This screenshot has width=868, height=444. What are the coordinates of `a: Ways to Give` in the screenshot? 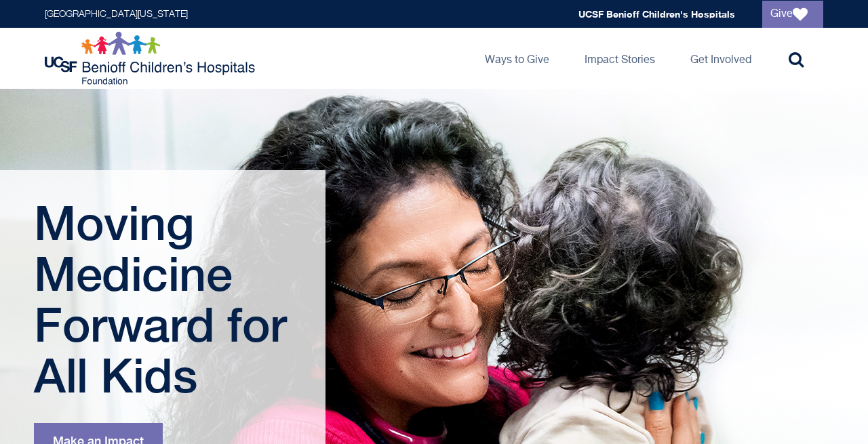 It's located at (517, 59).